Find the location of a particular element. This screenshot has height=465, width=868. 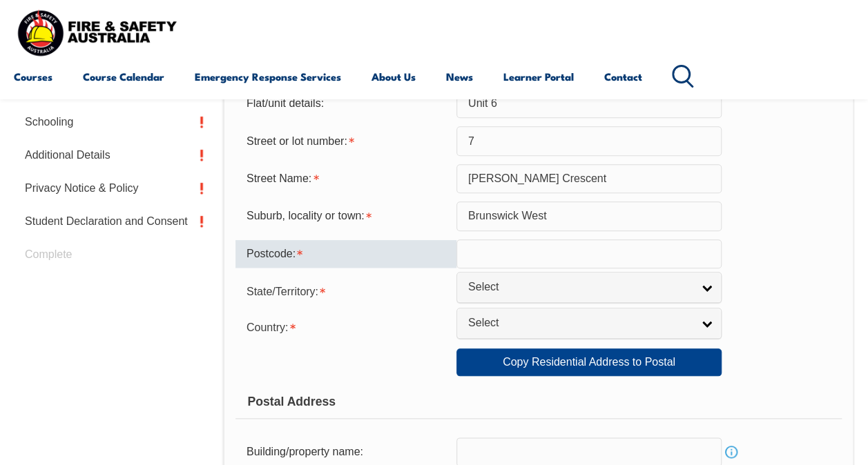

div: Building/property name: is located at coordinates (346, 452).